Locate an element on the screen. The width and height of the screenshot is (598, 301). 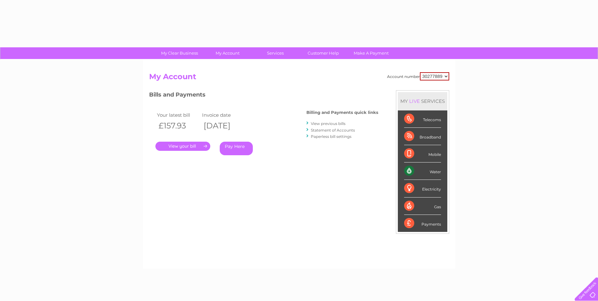
a: Statement of Accounts is located at coordinates (333, 130).